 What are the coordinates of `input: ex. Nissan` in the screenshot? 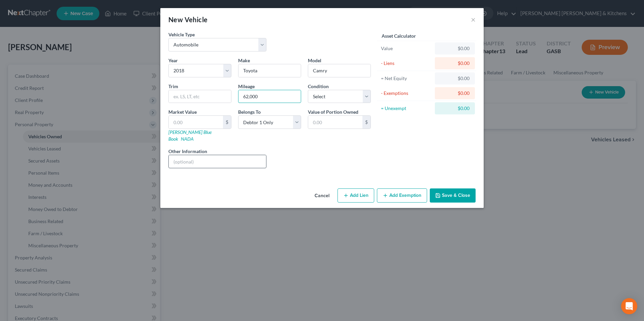 It's located at (270, 71).